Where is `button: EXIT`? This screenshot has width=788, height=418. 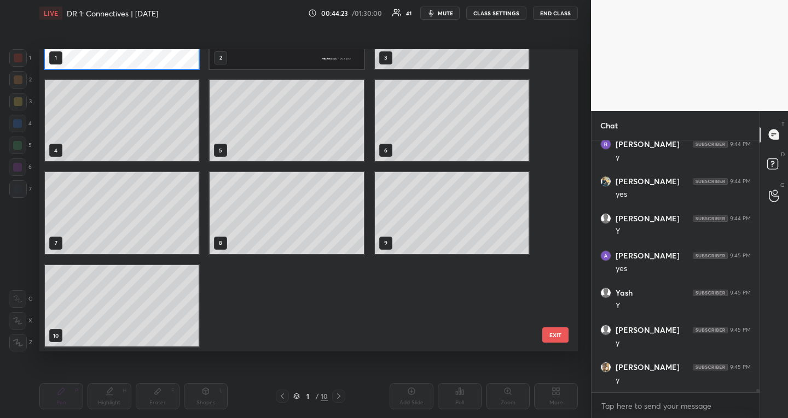
button: EXIT is located at coordinates (555, 335).